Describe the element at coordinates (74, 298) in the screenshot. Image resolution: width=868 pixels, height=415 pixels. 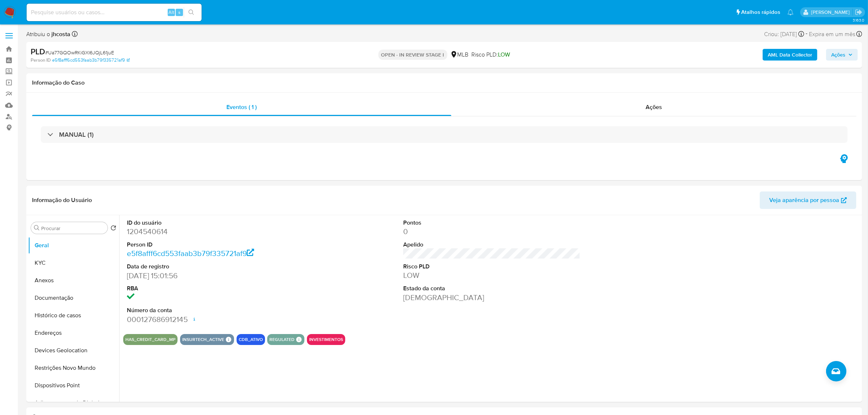
I see `button: Documentação` at that location.